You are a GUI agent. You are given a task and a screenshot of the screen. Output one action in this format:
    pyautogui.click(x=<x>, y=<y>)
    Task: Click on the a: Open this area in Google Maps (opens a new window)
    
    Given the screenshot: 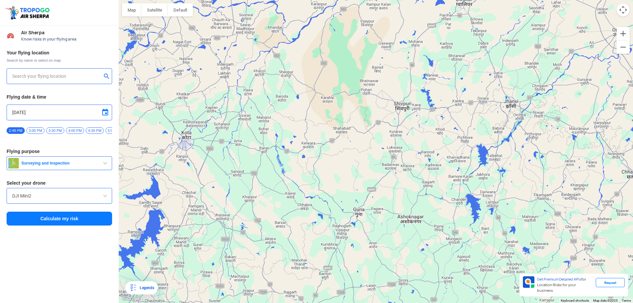 What is the action you would take?
    pyautogui.click(x=131, y=298)
    